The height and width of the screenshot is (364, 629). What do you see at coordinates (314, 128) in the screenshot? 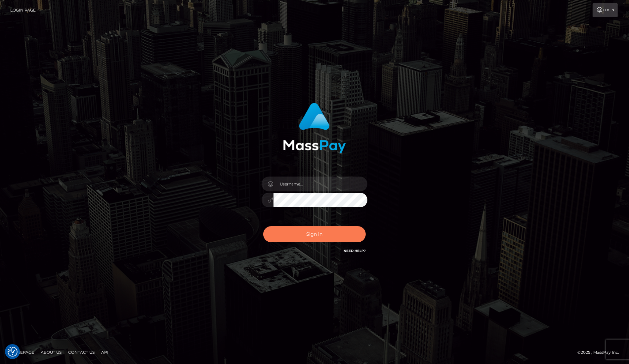
I see `img: MassPay Login` at bounding box center [314, 128].